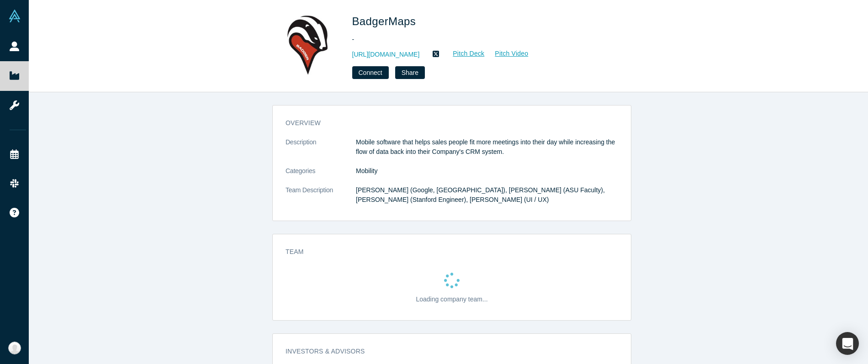 The width and height of the screenshot is (868, 364). What do you see at coordinates (14, 348) in the screenshot?
I see `img: Suhan Lee's Account` at bounding box center [14, 348].